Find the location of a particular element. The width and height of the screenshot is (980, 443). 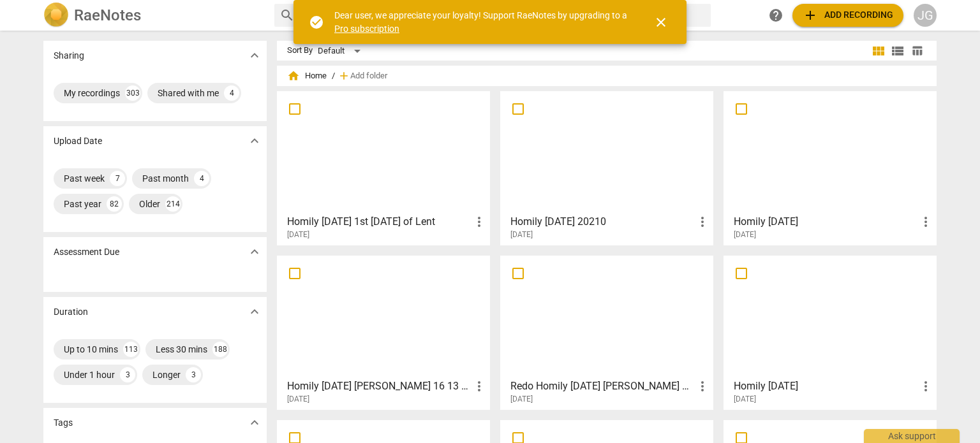

h3: Homily Aug 22 2010 is located at coordinates (825, 222).